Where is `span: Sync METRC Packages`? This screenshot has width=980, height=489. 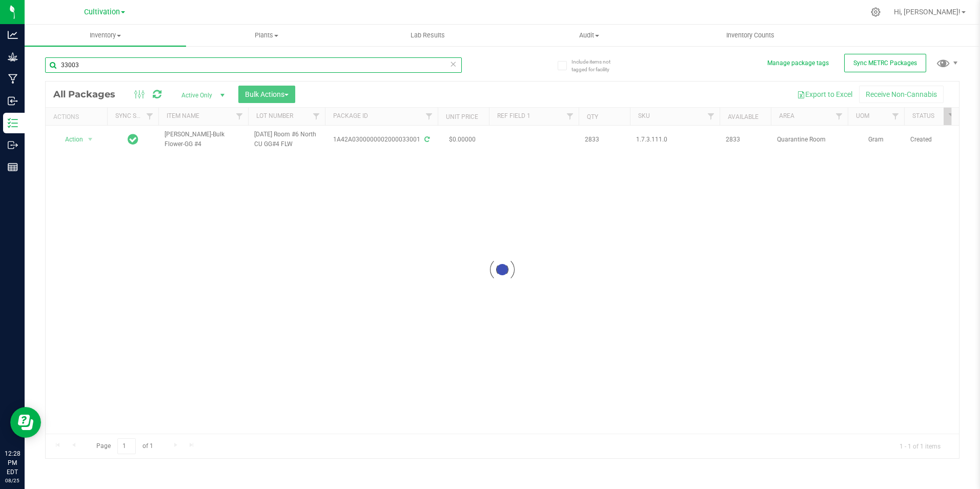
span: Sync METRC Packages is located at coordinates (885, 63).